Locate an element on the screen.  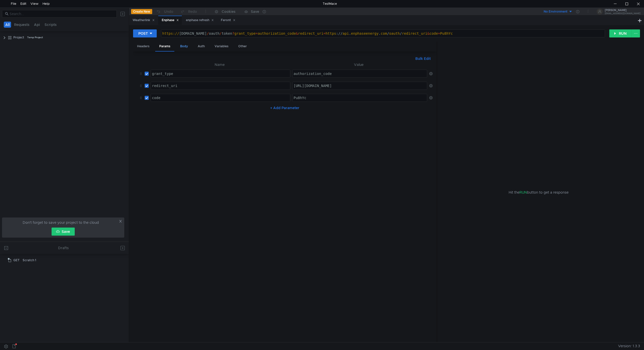
button: + Add Parameter is located at coordinates (285, 108).